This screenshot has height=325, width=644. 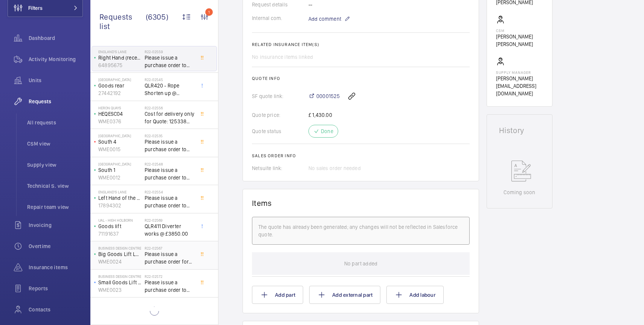 What do you see at coordinates (120, 65) in the screenshot?
I see `p: 64895675` at bounding box center [120, 65].